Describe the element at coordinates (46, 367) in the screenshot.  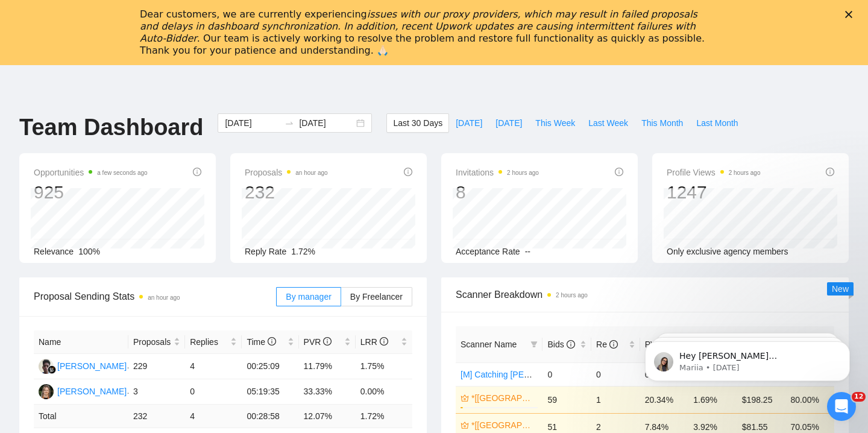
I see `img: AK` at that location.